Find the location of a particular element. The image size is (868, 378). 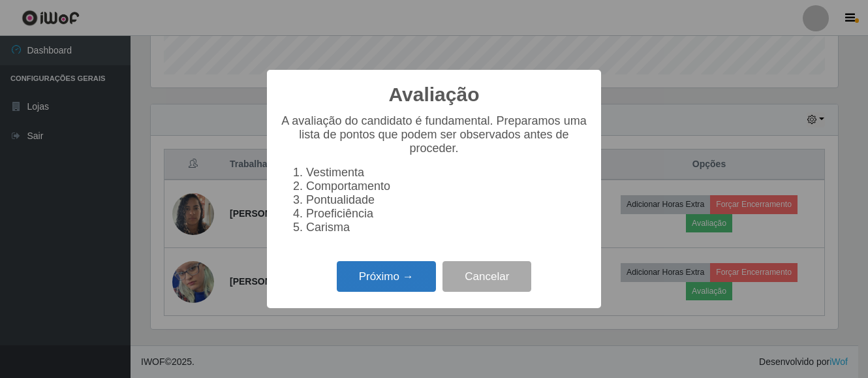

li: Vestimenta is located at coordinates (447, 172).